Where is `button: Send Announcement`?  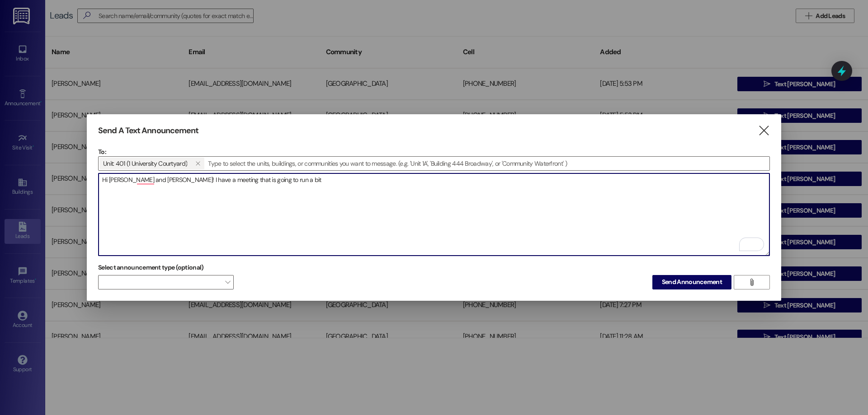 button: Send Announcement is located at coordinates (692, 282).